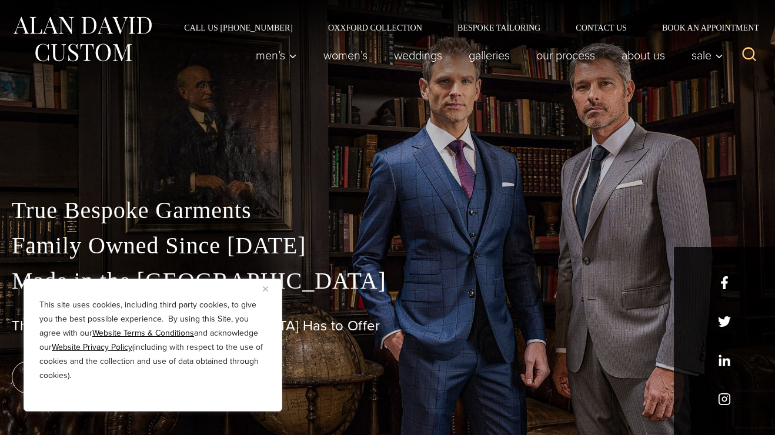 Image resolution: width=775 pixels, height=435 pixels. I want to click on a: Website Privacy Policy, so click(92, 347).